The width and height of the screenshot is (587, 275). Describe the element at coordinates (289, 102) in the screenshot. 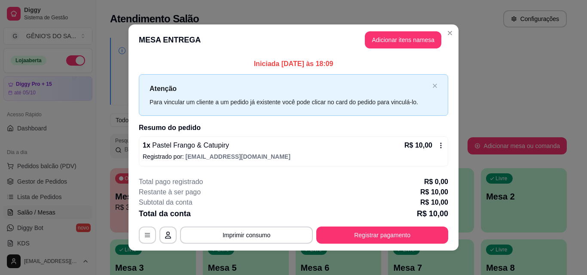

I see `div: Para vincular um cliente a um pedido já existente você pode clicar no card do pedido para vinculá...` at that location.